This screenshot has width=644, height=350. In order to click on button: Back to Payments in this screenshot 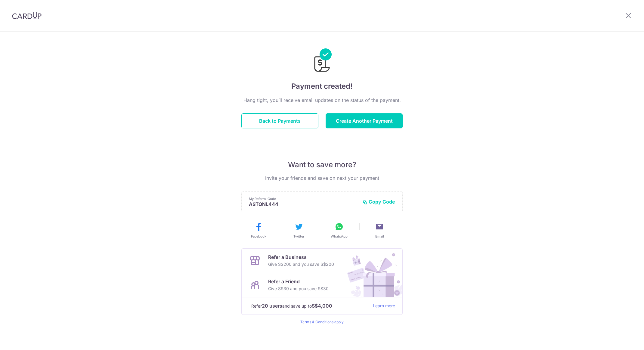, I will do `click(280, 121)`.